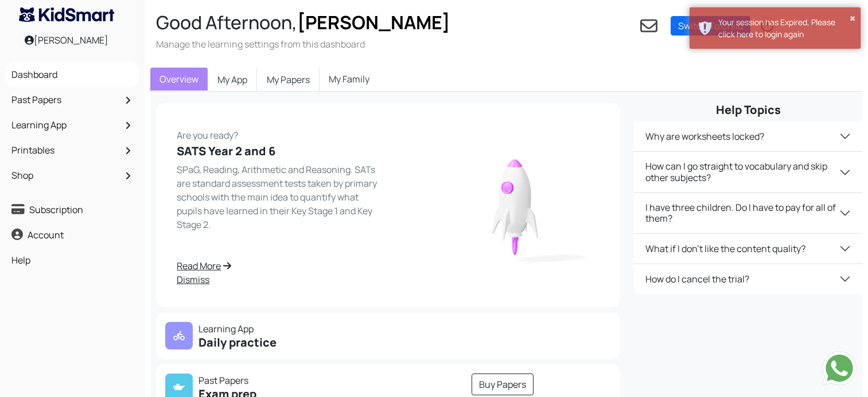 Image resolution: width=868 pixels, height=397 pixels. What do you see at coordinates (73, 210) in the screenshot?
I see `a: Subscription` at bounding box center [73, 210].